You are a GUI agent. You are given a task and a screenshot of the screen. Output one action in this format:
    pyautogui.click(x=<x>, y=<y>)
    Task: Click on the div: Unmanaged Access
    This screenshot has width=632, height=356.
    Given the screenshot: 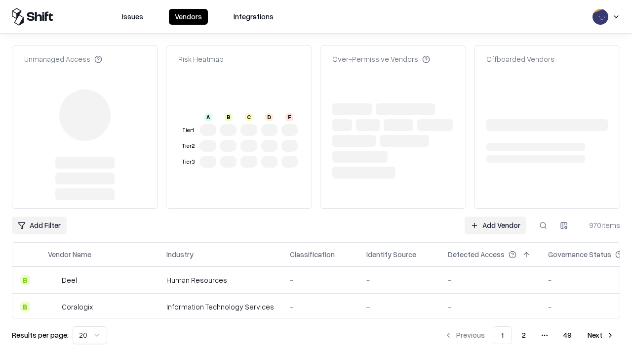 What is the action you would take?
    pyautogui.click(x=63, y=59)
    